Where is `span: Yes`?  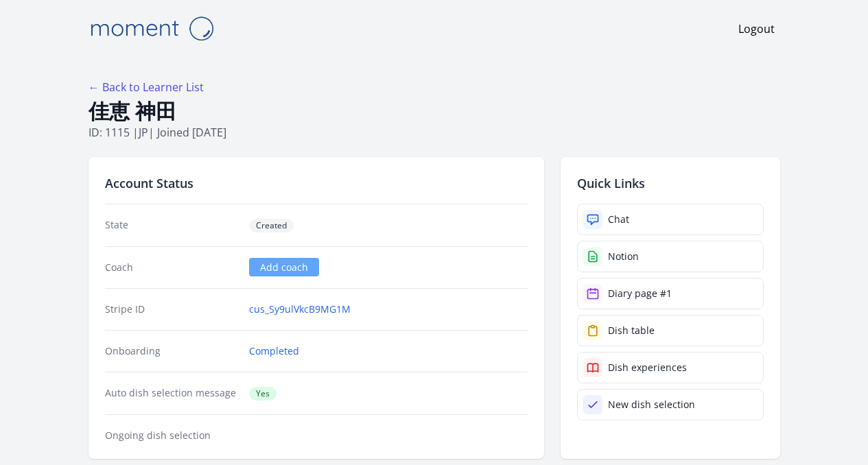
span: Yes is located at coordinates (263, 394).